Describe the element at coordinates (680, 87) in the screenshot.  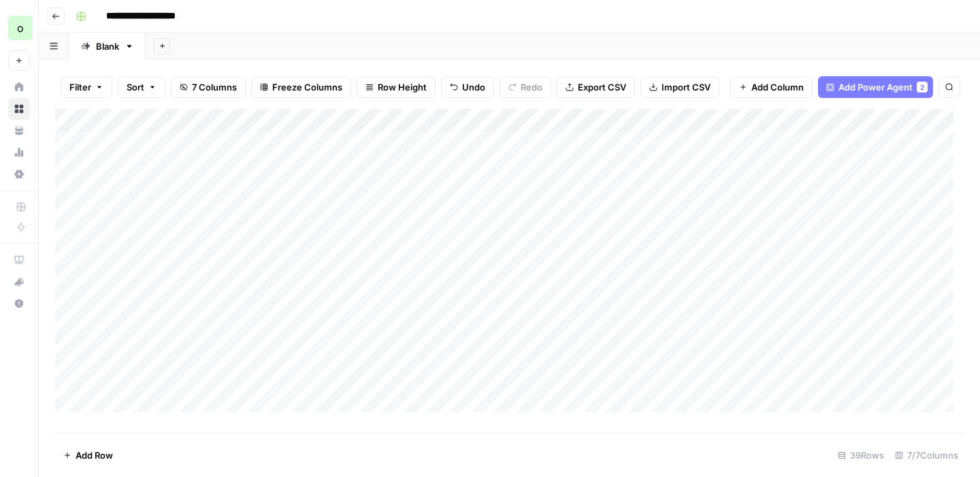
I see `button: Import CSV` at that location.